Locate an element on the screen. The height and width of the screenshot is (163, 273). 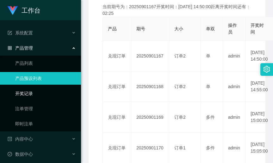
span: 订单1 is located at coordinates (180, 148).